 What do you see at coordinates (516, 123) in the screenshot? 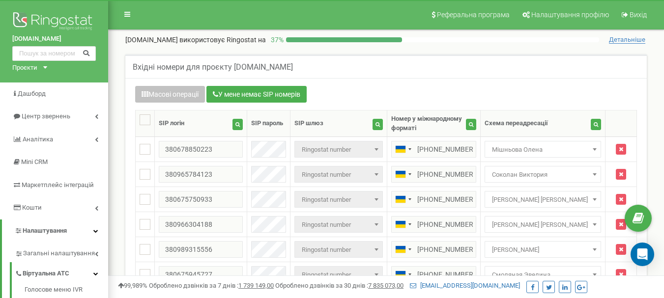
I see `div: Схема переадресації` at bounding box center [516, 123].